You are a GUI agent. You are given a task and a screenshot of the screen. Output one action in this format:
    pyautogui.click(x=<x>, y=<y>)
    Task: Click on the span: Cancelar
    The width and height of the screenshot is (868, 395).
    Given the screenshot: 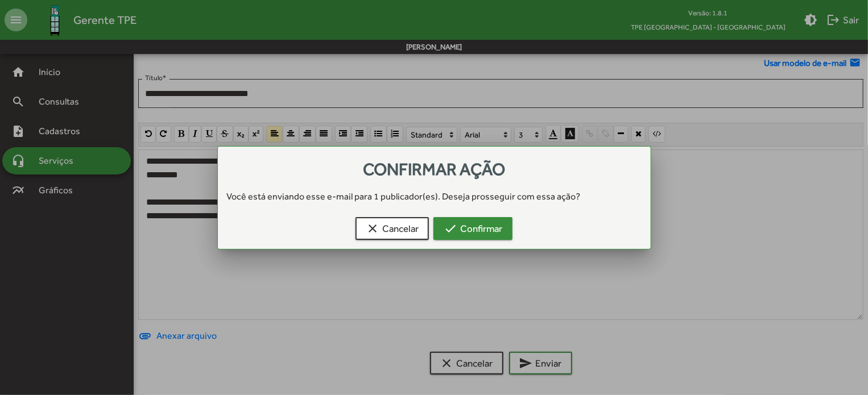 What is the action you would take?
    pyautogui.click(x=391, y=228)
    